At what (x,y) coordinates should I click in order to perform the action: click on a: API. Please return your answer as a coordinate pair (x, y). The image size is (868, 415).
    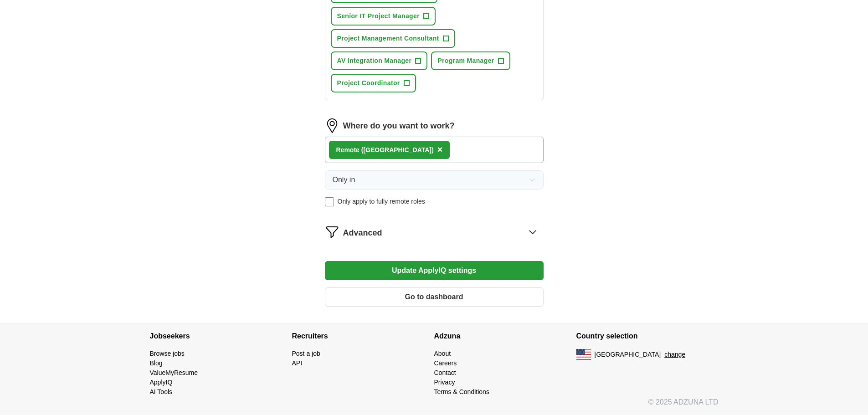
    Looking at the image, I should click on (297, 363).